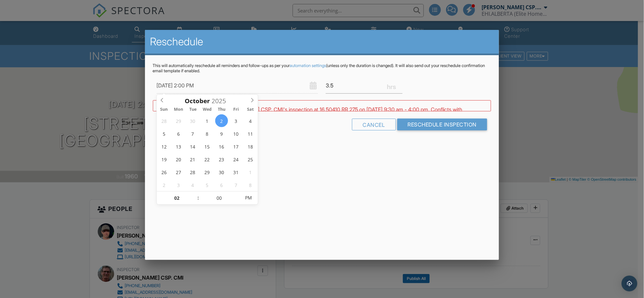  What do you see at coordinates (250, 159) in the screenshot?
I see `span: October 25, 2025` at bounding box center [250, 159].